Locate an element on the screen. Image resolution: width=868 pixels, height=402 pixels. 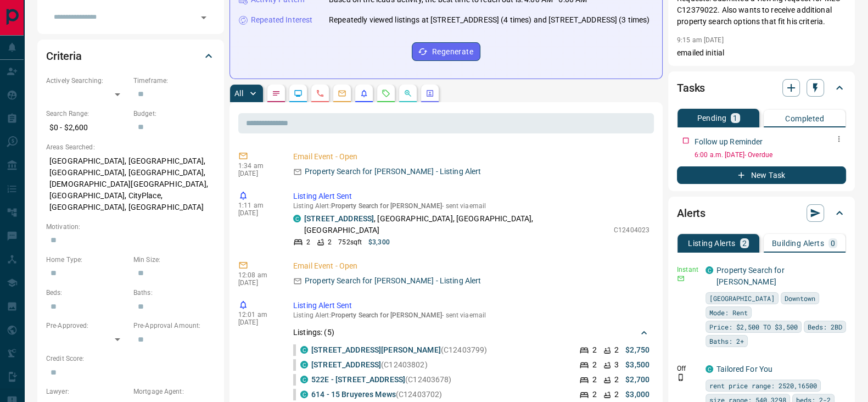
p: Budget: is located at coordinates (174, 114).